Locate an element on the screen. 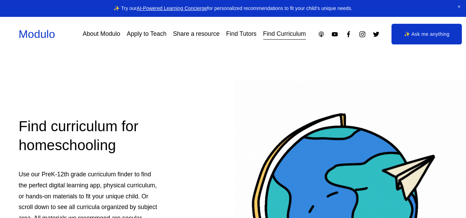  a: ✨ Ask me anything is located at coordinates (427, 34).